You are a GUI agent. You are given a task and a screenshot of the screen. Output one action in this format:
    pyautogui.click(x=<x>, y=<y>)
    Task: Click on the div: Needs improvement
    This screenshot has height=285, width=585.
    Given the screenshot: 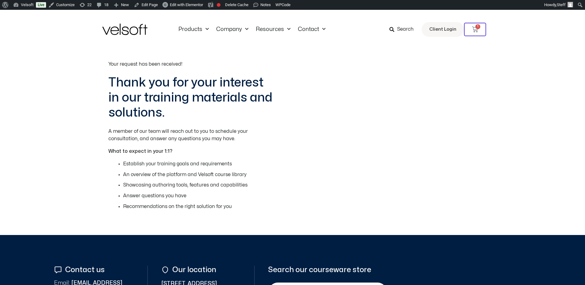 What is the action you would take?
    pyautogui.click(x=219, y=5)
    